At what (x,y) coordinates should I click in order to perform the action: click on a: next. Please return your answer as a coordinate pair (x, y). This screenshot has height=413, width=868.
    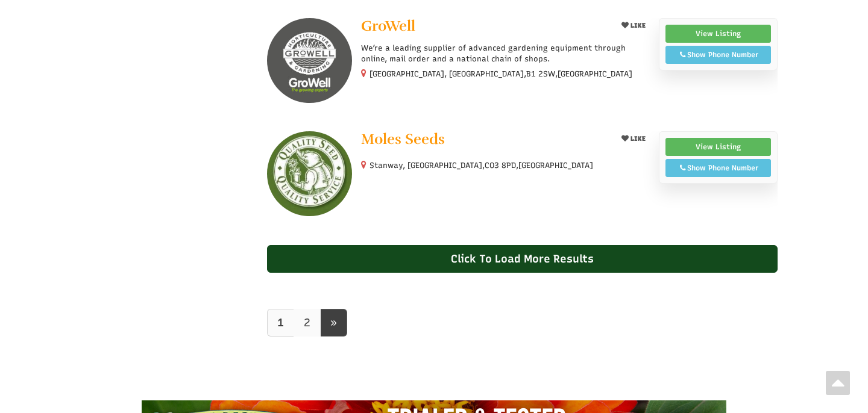
    Looking at the image, I should click on (334, 323).